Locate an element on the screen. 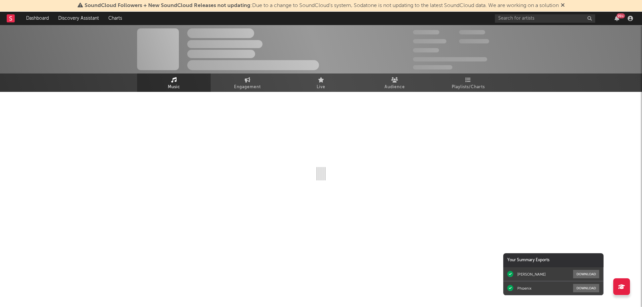  span: 1 000 000 is located at coordinates (474, 41).